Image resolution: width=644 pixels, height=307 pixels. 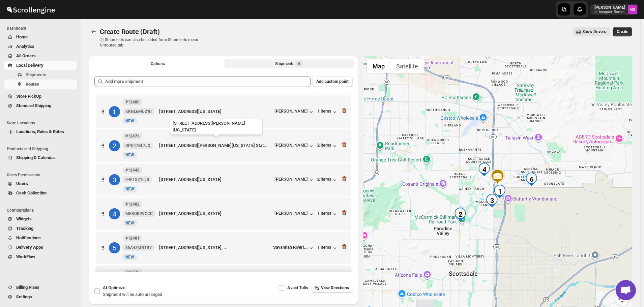 I want to click on span: All Orders, so click(x=26, y=56).